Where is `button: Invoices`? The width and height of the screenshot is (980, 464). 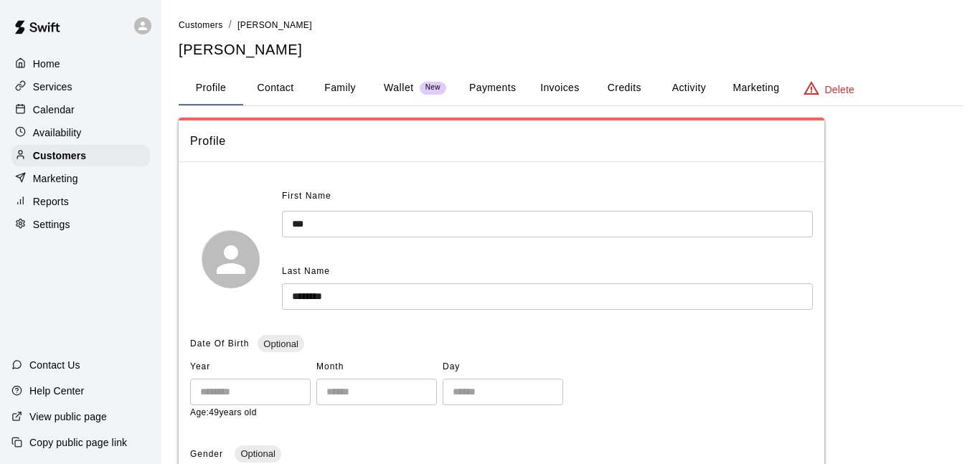 button: Invoices is located at coordinates (560, 88).